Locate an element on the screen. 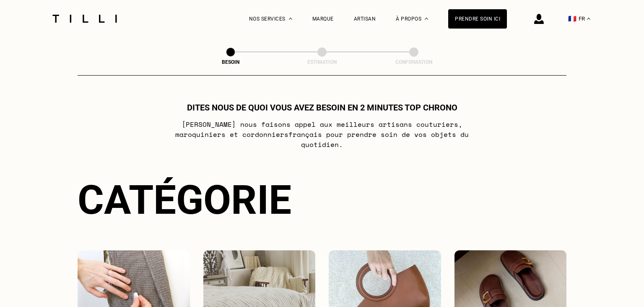 This screenshot has height=307, width=644. img: menu déroulant is located at coordinates (588, 19).